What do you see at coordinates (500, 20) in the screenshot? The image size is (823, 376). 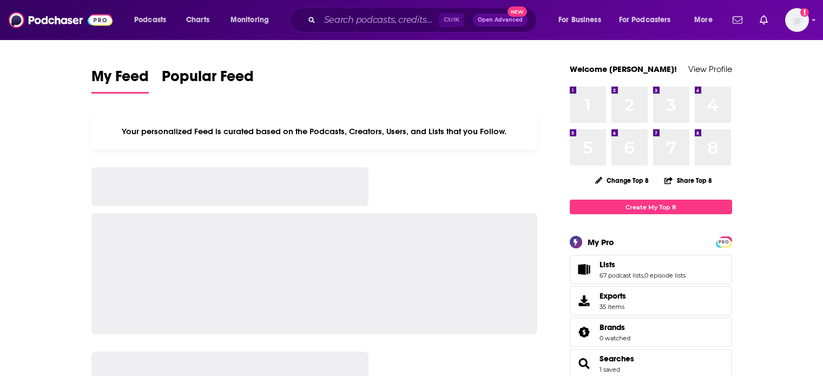 I see `button: Open AdvancedNew` at bounding box center [500, 20].